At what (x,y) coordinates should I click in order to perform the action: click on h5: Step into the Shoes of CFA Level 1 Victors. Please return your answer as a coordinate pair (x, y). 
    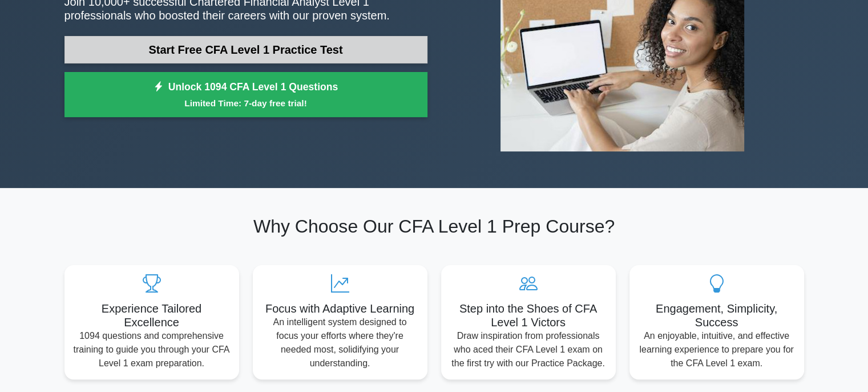
    Looking at the image, I should click on (528, 315).